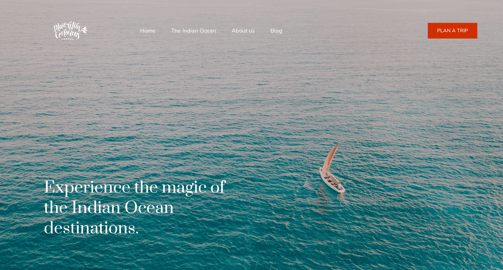  What do you see at coordinates (148, 31) in the screenshot?
I see `a: Home` at bounding box center [148, 31].